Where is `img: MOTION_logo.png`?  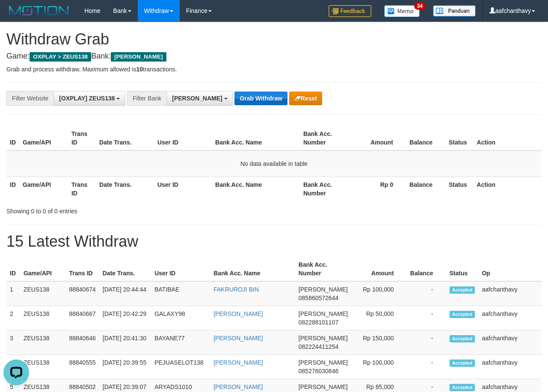
img: MOTION_logo.png is located at coordinates (39, 11).